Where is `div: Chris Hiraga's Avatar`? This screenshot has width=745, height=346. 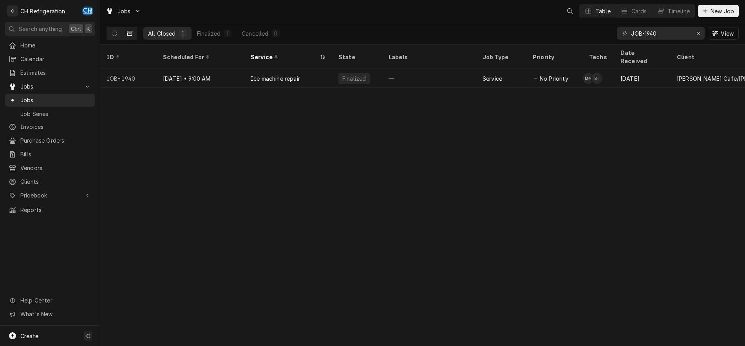
div: Chris Hiraga's Avatar is located at coordinates (88, 11).